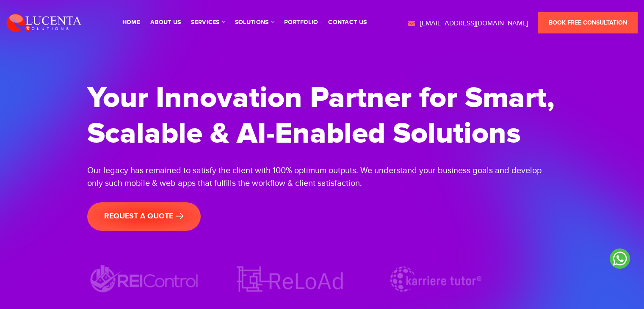 The width and height of the screenshot is (644, 309). Describe the element at coordinates (588, 23) in the screenshot. I see `a: Book Free Consultation` at that location.